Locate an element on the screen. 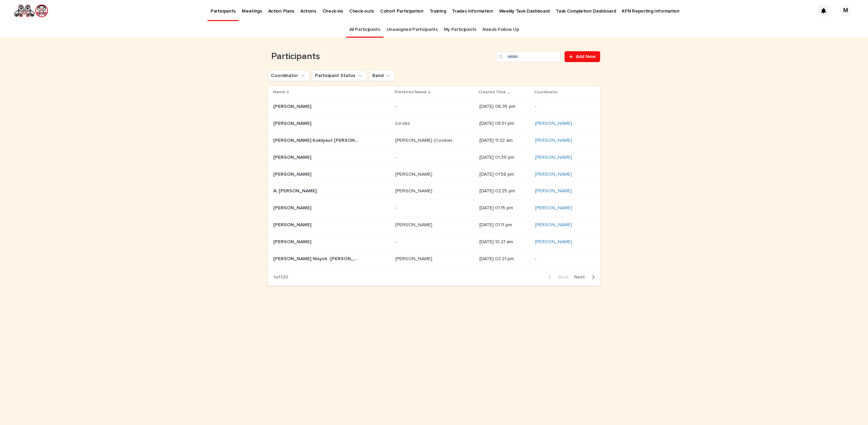 The width and height of the screenshot is (868, 425). p: 1 of 120 is located at coordinates (281, 277).